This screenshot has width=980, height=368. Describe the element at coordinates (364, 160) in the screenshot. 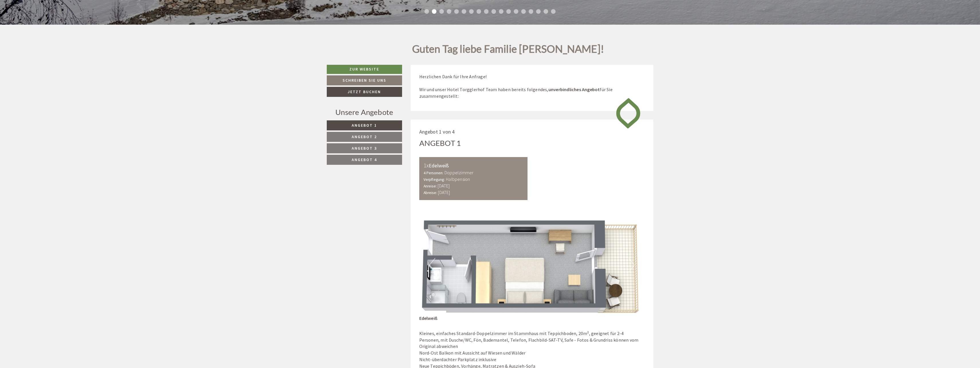

I see `span: Angebot 4` at that location.